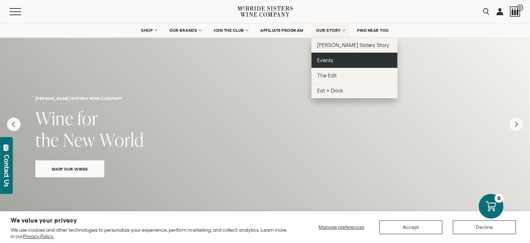 This screenshot has width=530, height=243. I want to click on span: AFFILIATE PROGRAM, so click(282, 30).